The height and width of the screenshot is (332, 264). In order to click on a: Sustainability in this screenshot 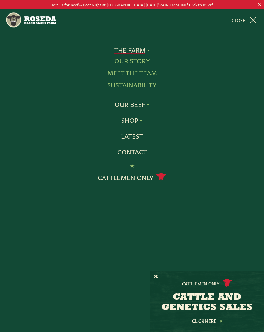, I will do `click(132, 85)`.